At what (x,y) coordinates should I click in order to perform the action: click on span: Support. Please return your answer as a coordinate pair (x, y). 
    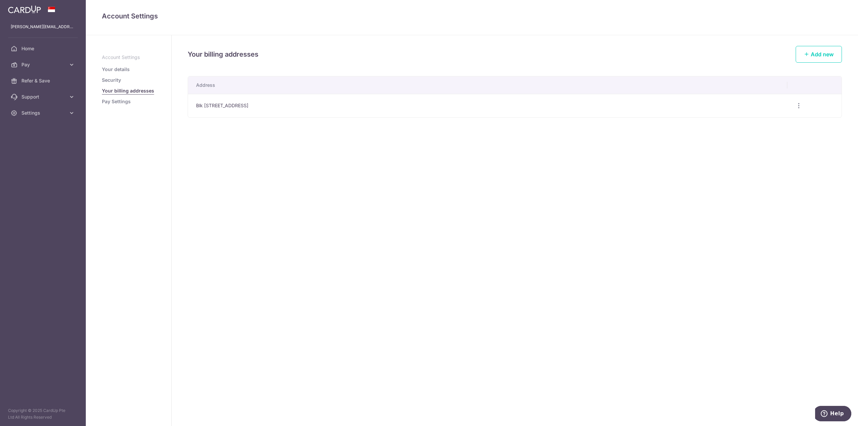
    Looking at the image, I should click on (44, 97).